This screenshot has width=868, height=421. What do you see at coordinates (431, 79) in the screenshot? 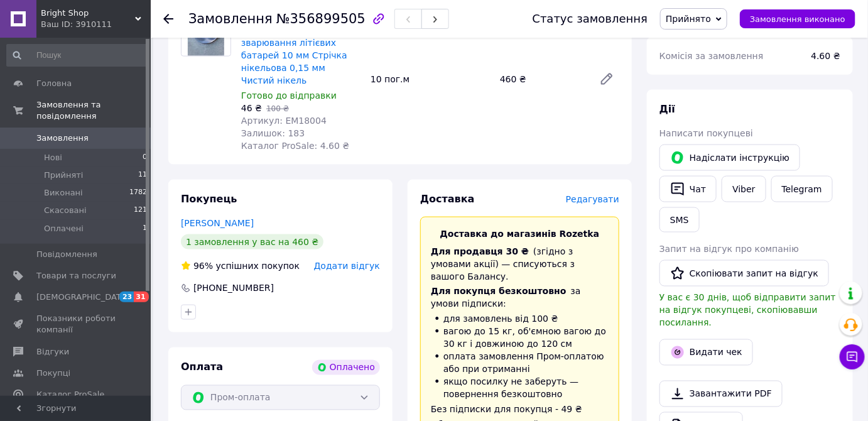
I see `div: 10 пог.м` at bounding box center [431, 79].